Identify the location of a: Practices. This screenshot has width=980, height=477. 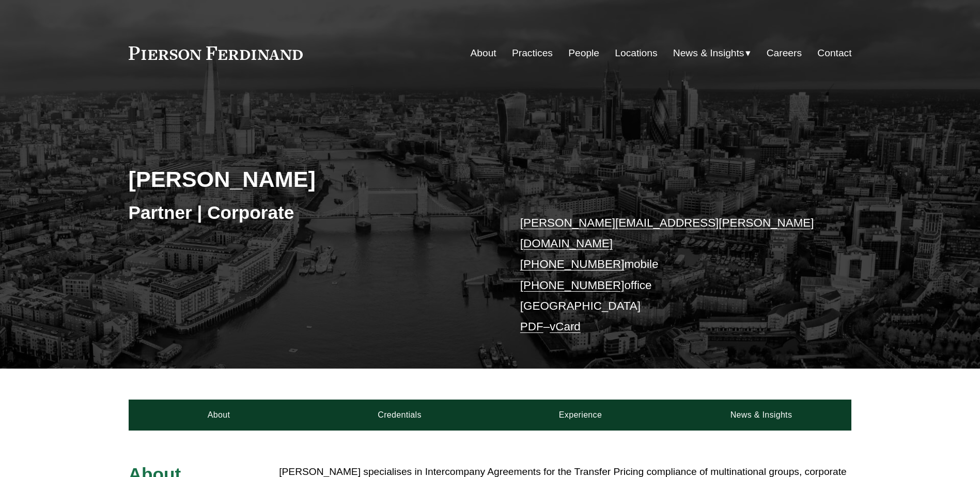
(532, 53).